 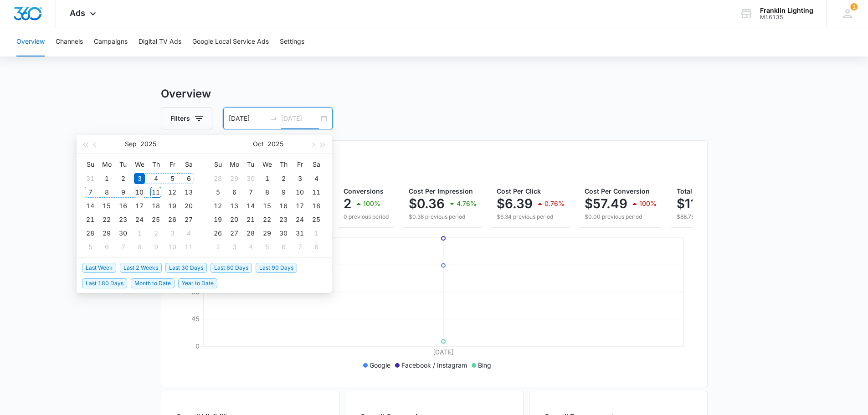 I want to click on tspan: 45, so click(x=195, y=318).